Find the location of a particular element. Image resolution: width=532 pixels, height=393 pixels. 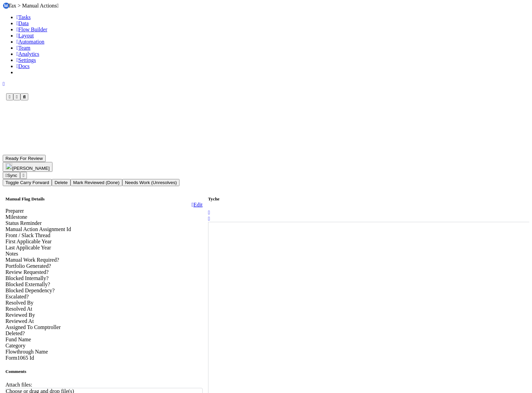

div: Assigned To Comptroller is located at coordinates (104, 327).